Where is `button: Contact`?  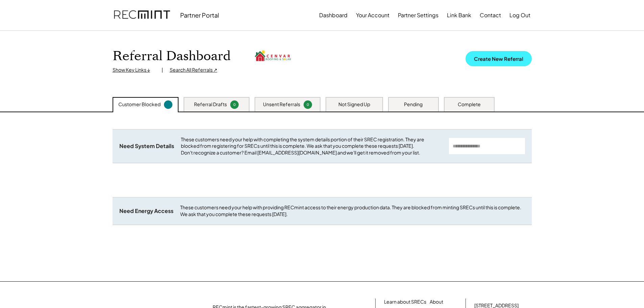 button: Contact is located at coordinates (490, 15).